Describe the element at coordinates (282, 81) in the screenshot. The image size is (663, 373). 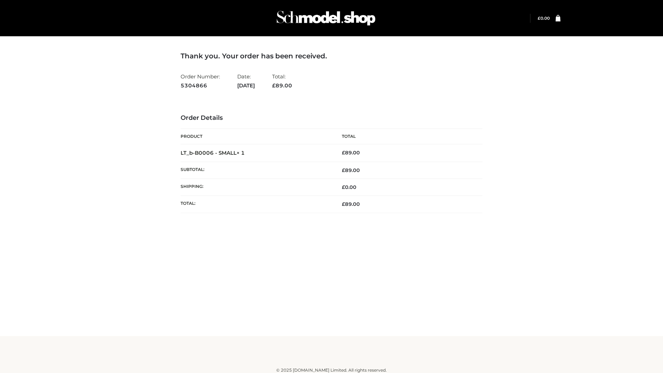
I see `li: Total:` at that location.